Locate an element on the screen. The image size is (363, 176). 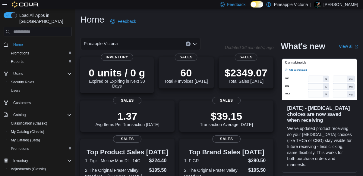
a: My Catalog (Classic) is located at coordinates (27, 132).